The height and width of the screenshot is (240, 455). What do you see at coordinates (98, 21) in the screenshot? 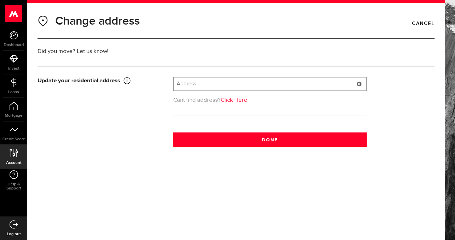
I see `h1: Change address` at bounding box center [98, 21].